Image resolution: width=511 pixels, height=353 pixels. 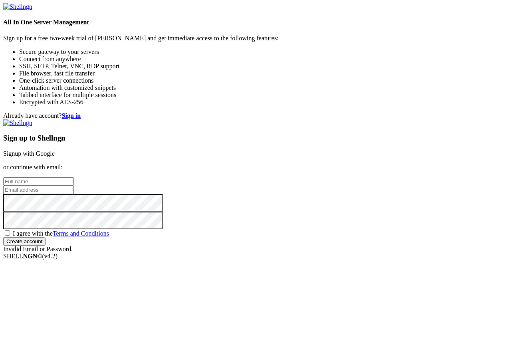 I want to click on div: Already have account?, so click(x=255, y=116).